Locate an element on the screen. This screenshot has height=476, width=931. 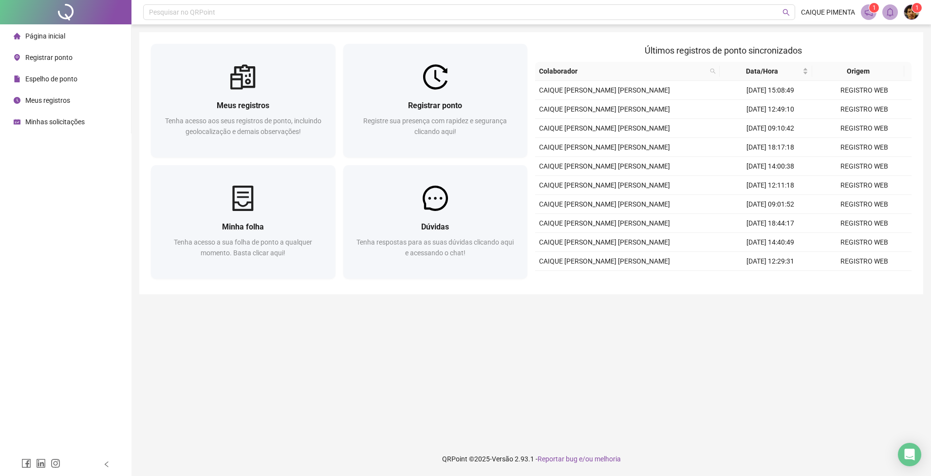
span: Minha folha is located at coordinates (243, 226).